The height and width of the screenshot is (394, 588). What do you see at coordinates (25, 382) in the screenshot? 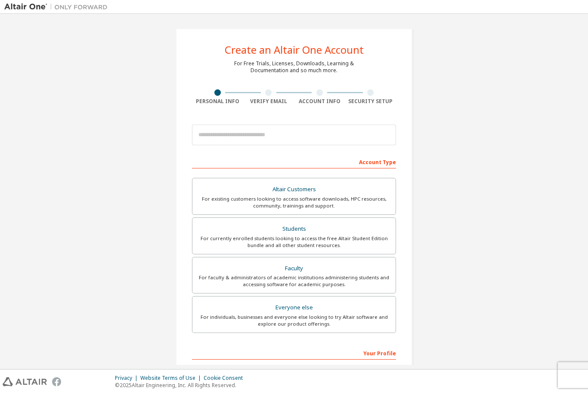
I see `img: altair_logo.svg` at bounding box center [25, 382].